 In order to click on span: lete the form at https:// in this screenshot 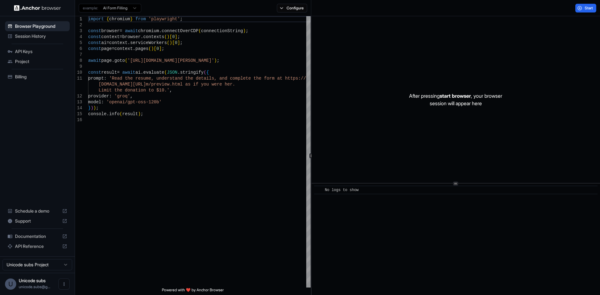, I will do `click(273, 78)`.